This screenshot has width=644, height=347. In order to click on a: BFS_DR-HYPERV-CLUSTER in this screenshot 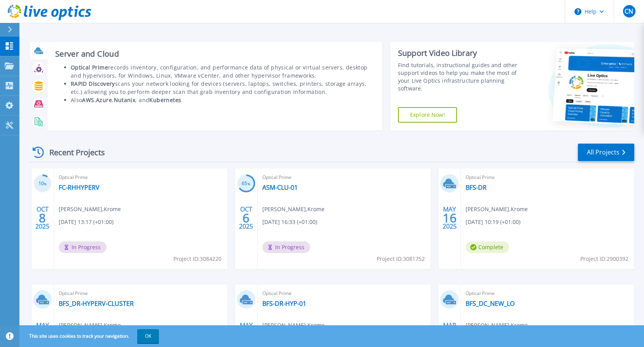, I will do `click(96, 304)`.